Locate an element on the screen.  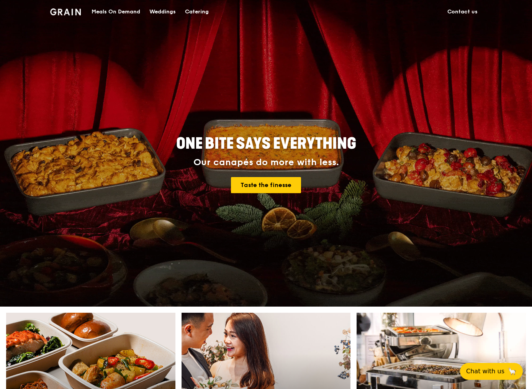
div: Catering is located at coordinates (197, 12).